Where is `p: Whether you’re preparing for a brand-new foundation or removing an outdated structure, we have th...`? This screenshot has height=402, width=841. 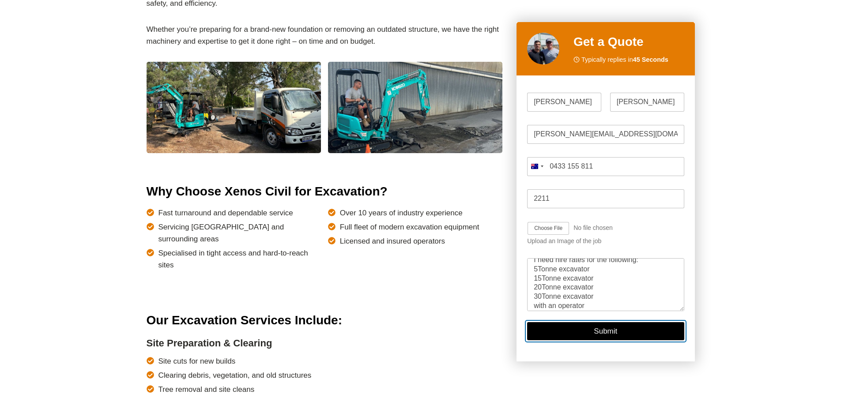 p: Whether you’re preparing for a brand-new foundation or removing an outdated structure, we have th... is located at coordinates (324, 35).